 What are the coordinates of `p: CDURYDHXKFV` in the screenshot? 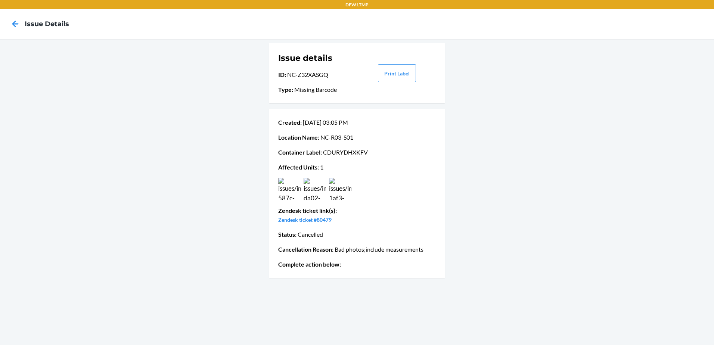 It's located at (357, 152).